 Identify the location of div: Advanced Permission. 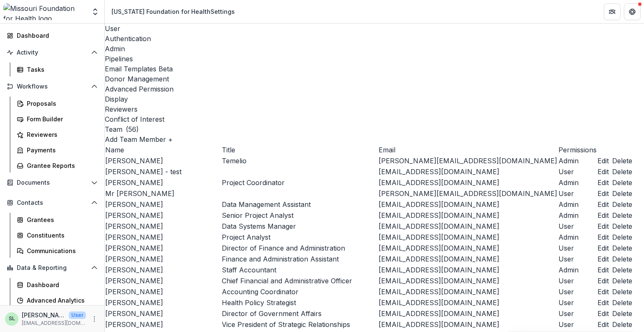
(374, 89).